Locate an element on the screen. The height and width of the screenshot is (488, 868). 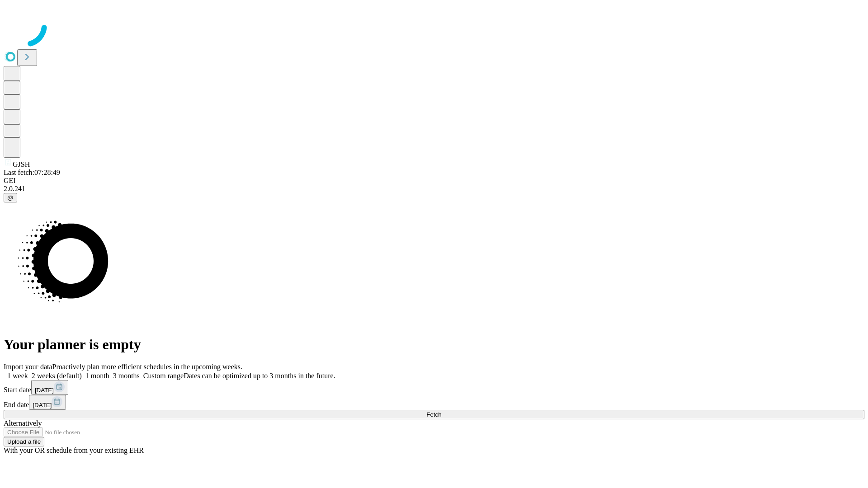
span: 3 months is located at coordinates (126, 375).